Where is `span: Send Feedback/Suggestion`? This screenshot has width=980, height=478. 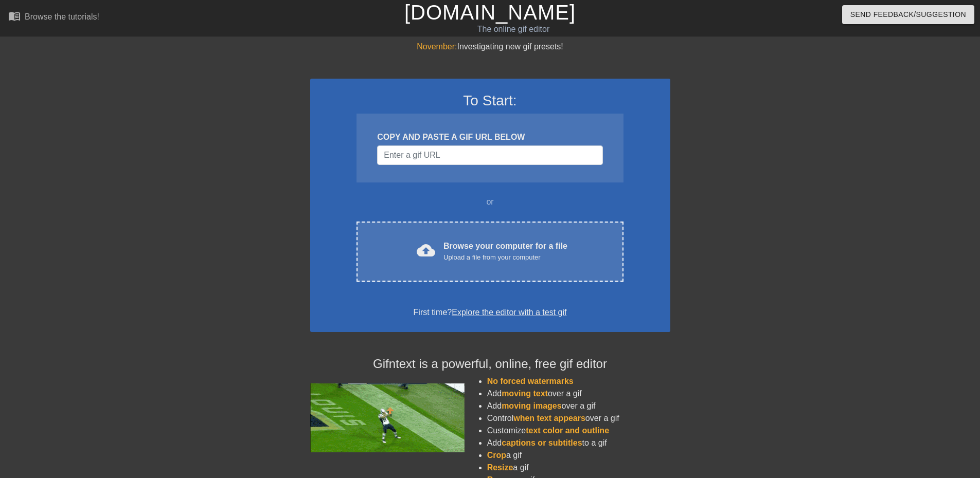 span: Send Feedback/Suggestion is located at coordinates (908, 14).